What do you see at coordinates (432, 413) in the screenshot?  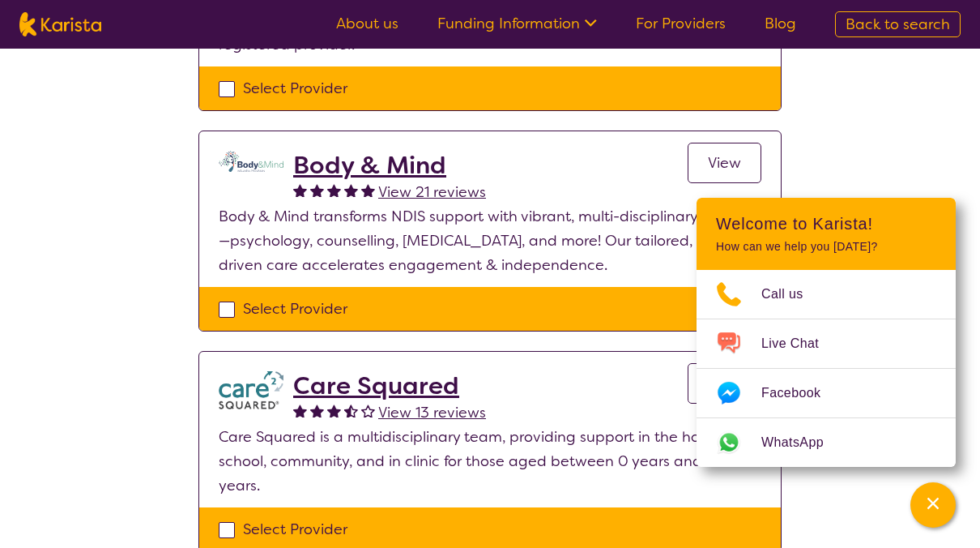 I see `a: View 13 reviews` at bounding box center [432, 413].